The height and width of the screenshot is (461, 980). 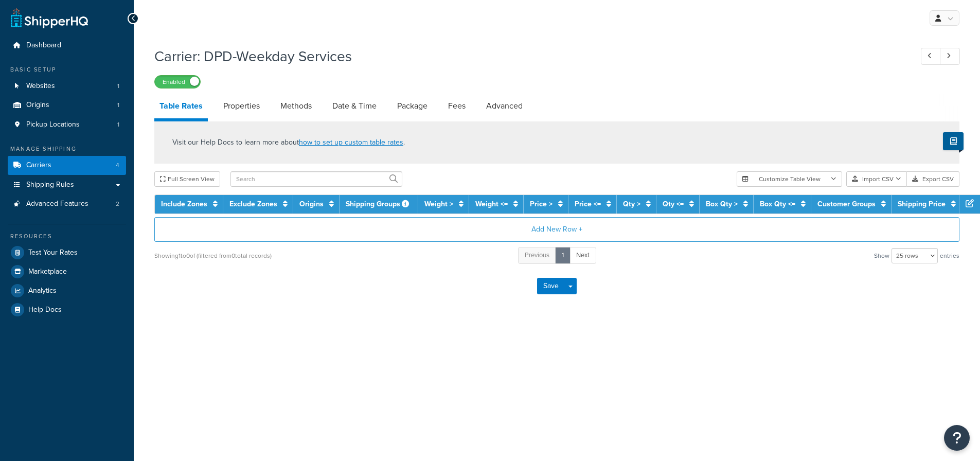 What do you see at coordinates (67, 236) in the screenshot?
I see `div: Resources` at bounding box center [67, 236].